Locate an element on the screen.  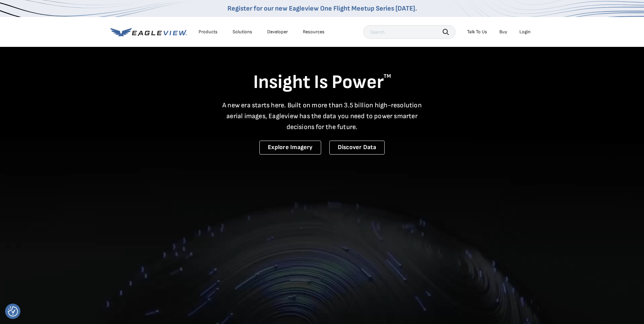
sup: TM is located at coordinates (387, 76).